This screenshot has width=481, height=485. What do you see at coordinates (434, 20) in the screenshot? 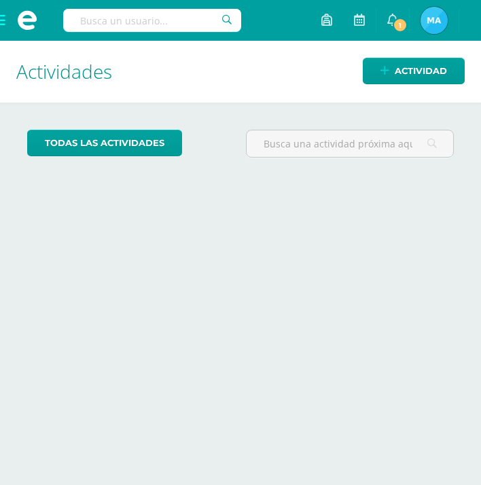
I see `img: 98953c3e03fa092d6a22418b1e93bada.png` at bounding box center [434, 20].